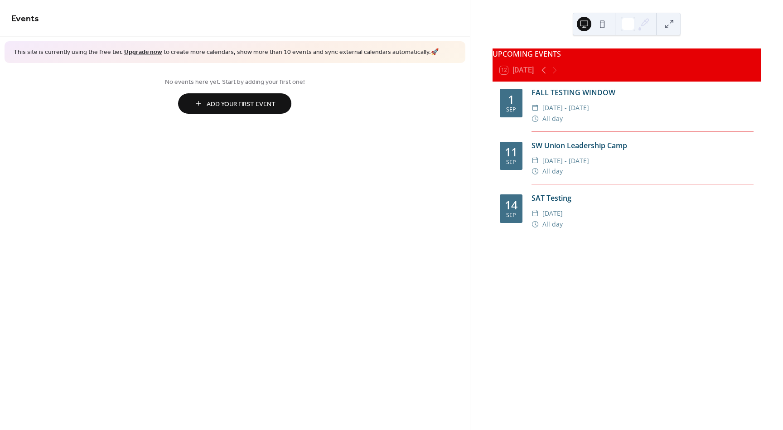  I want to click on div: SW Union Leadership Camp, so click(642, 145).